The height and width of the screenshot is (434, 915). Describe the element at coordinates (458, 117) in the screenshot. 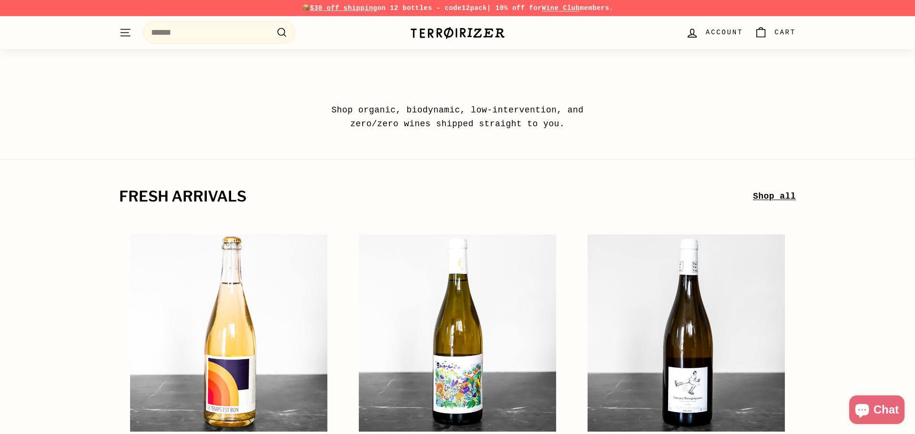

I see `p: Shop organic, biodynamic, low-intervention, and zero/zero wines shipped straight to you.` at that location.